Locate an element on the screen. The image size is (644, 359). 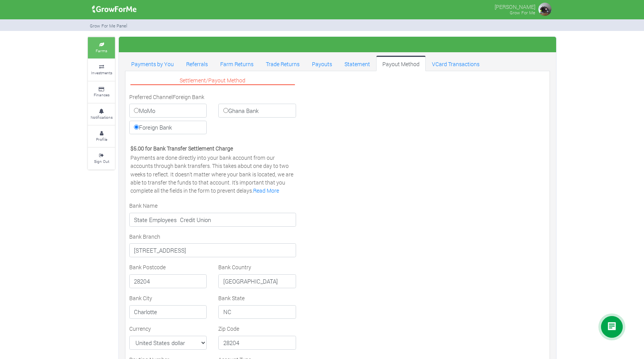
a: Read More is located at coordinates (266, 191).